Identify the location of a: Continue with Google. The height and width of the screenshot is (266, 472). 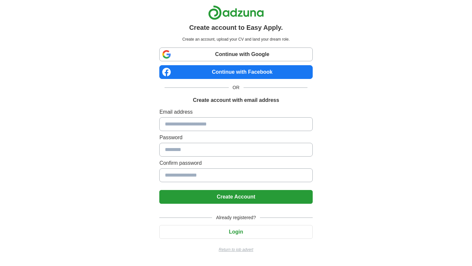
(236, 54).